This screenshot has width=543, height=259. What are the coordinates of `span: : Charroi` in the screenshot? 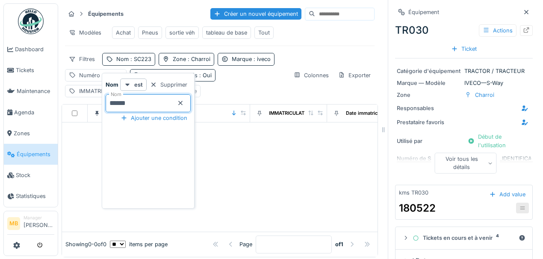 It's located at (198, 59).